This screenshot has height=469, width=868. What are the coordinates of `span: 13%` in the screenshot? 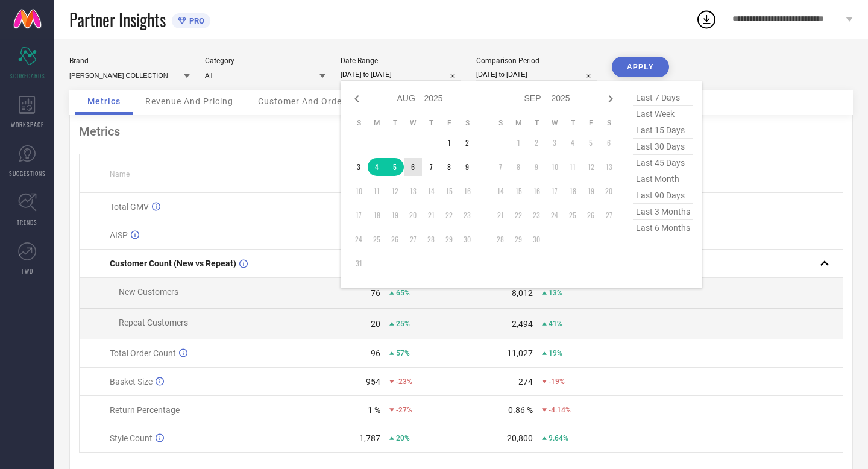 It's located at (555, 293).